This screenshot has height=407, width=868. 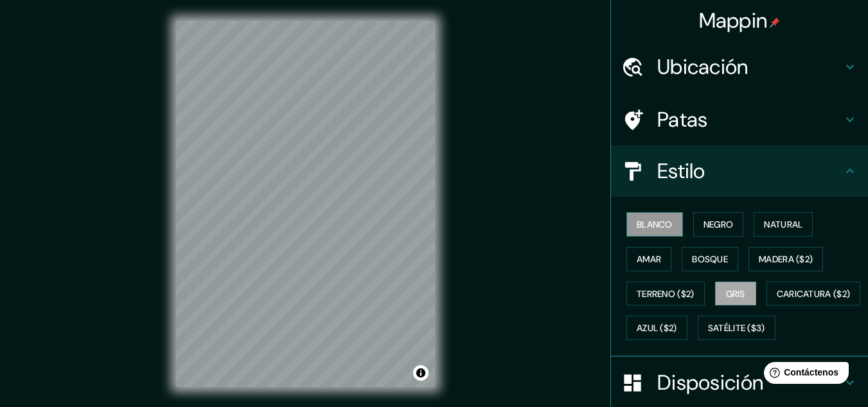 I want to click on button: Natural, so click(x=783, y=225).